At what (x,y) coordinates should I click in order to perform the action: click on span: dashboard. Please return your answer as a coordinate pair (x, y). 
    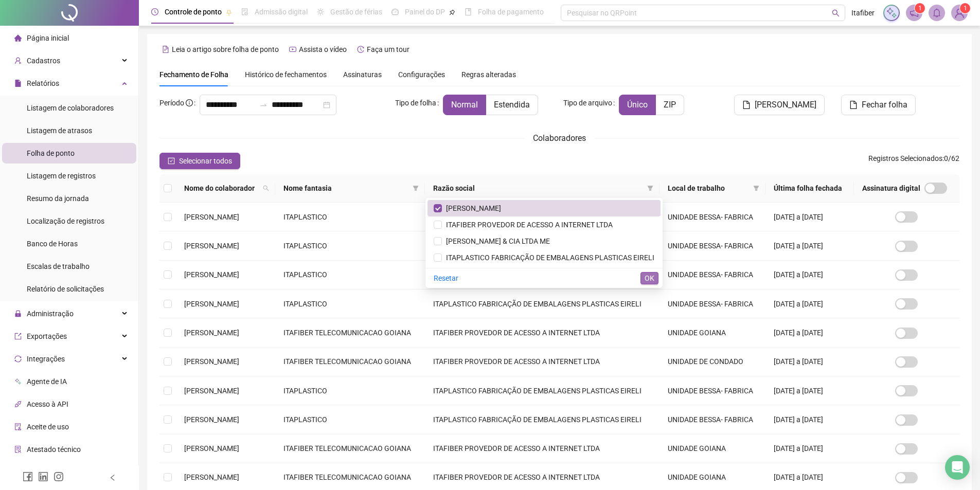
    Looking at the image, I should click on (395, 12).